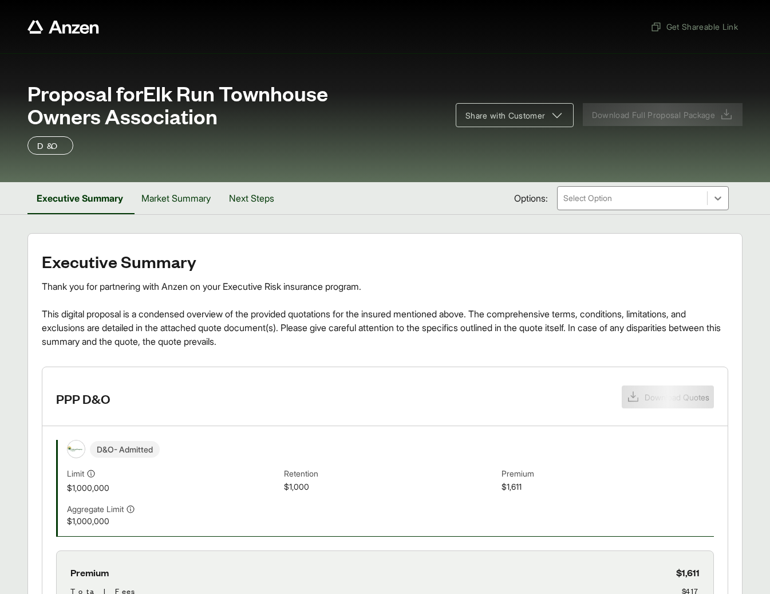 This screenshot has width=770, height=594. I want to click on span: Aggregate Limit, so click(95, 509).